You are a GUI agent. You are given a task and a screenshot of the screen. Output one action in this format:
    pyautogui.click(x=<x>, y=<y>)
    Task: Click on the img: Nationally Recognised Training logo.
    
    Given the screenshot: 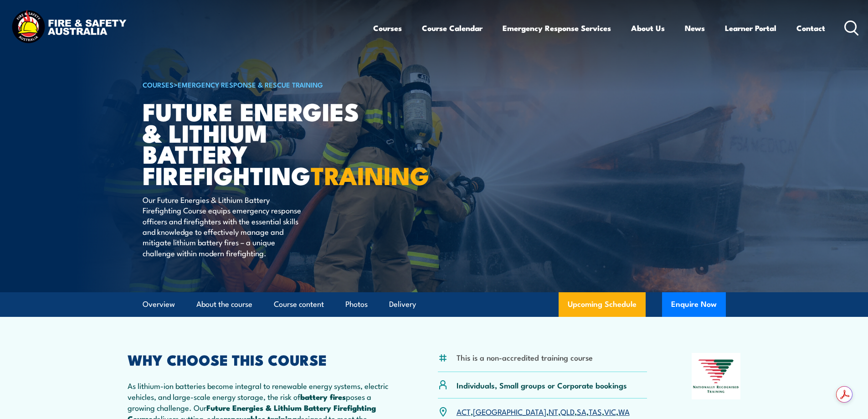 What is the action you would take?
    pyautogui.click(x=717, y=377)
    